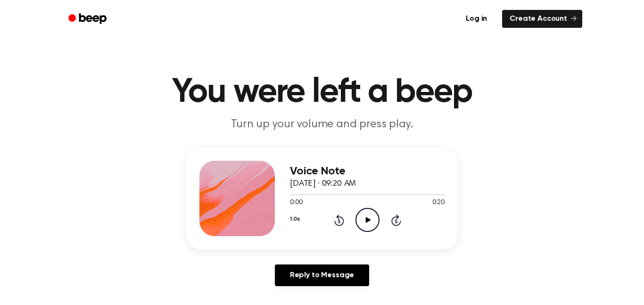  I want to click on a: Create Account, so click(542, 19).